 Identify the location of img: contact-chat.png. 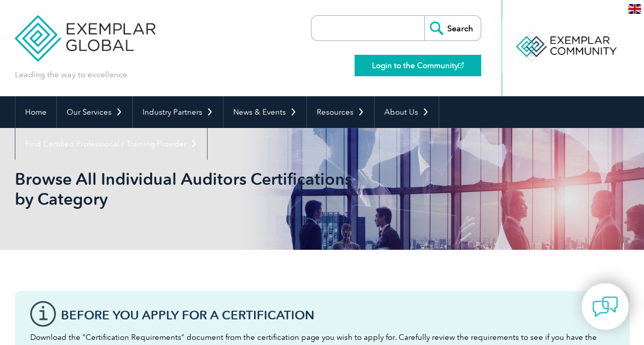
(605, 307).